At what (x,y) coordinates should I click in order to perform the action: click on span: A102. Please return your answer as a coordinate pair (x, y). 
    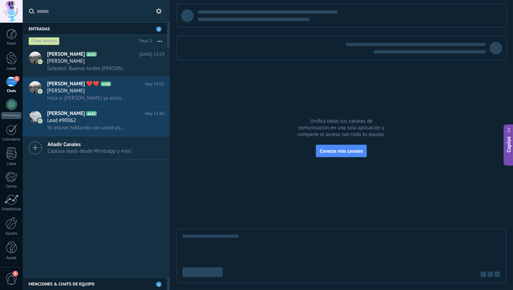
    Looking at the image, I should click on (91, 54).